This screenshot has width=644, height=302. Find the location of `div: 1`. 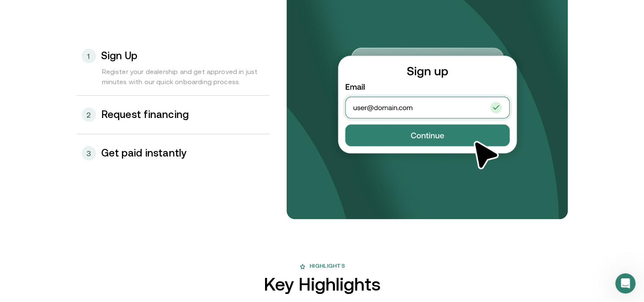

div: 1 is located at coordinates (89, 56).